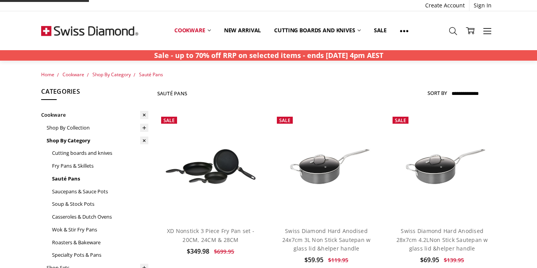 This screenshot has height=268, width=537. I want to click on a: Home, so click(48, 74).